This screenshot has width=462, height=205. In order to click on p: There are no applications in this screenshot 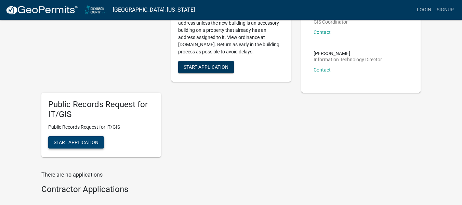, I will do `click(166, 175)`.